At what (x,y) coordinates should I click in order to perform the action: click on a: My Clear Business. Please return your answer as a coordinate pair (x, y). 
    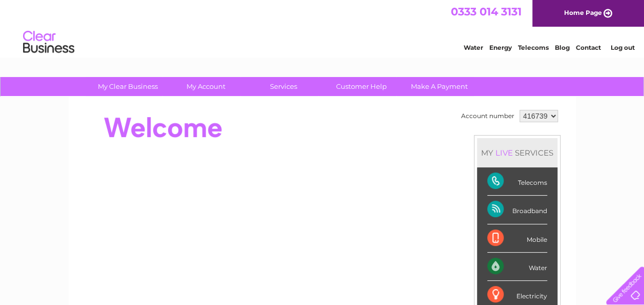
    Looking at the image, I should click on (127, 86).